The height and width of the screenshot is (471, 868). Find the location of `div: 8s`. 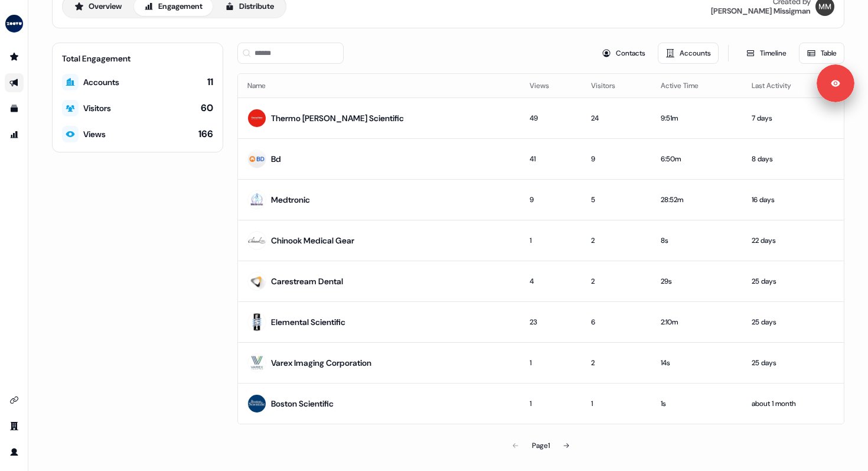

div: 8s is located at coordinates (697, 241).